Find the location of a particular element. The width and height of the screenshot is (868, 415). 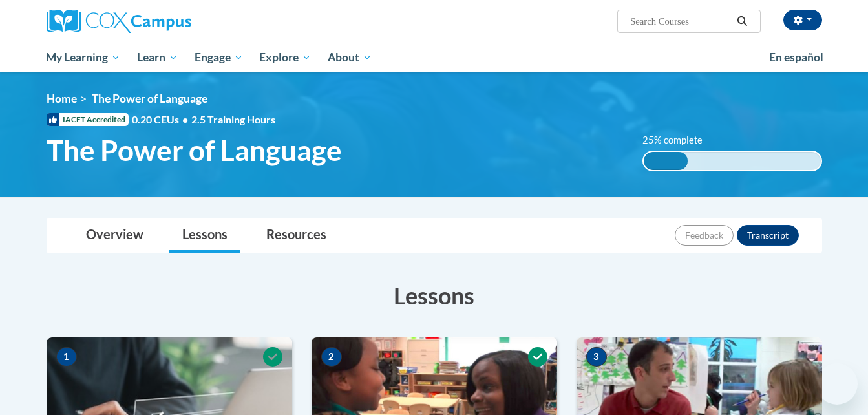

button: Feedback is located at coordinates (704, 235).